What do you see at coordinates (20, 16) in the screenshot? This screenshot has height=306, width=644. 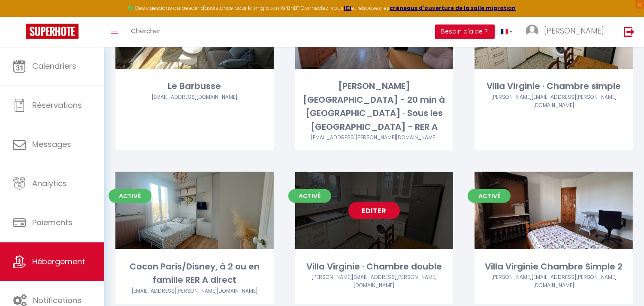 I see `button: Ouvrir le widget de chat LiveChat` at bounding box center [20, 16].